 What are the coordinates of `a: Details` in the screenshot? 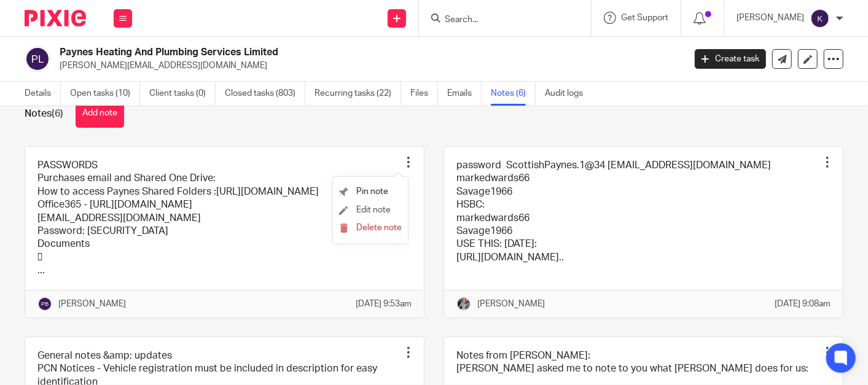 It's located at (42, 94).